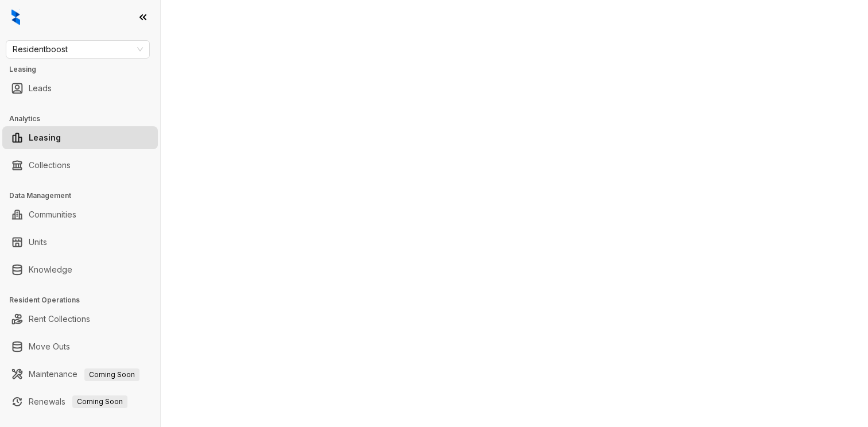  What do you see at coordinates (80, 269) in the screenshot?
I see `li: Knowledge` at bounding box center [80, 269].